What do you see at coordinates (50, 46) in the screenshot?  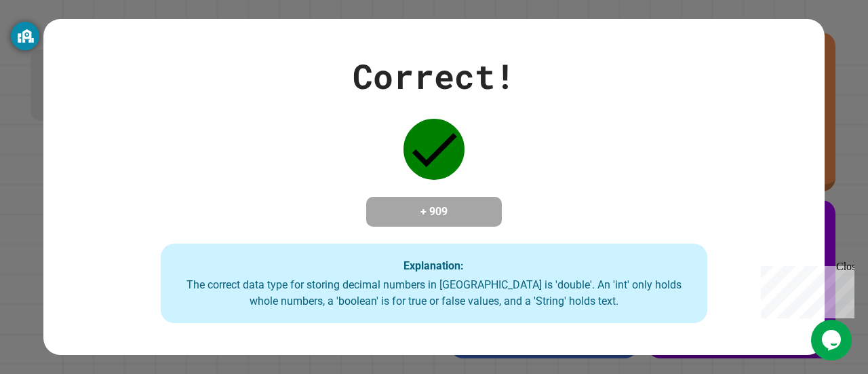 I see `div: Chat with us now!Close` at bounding box center [50, 46].